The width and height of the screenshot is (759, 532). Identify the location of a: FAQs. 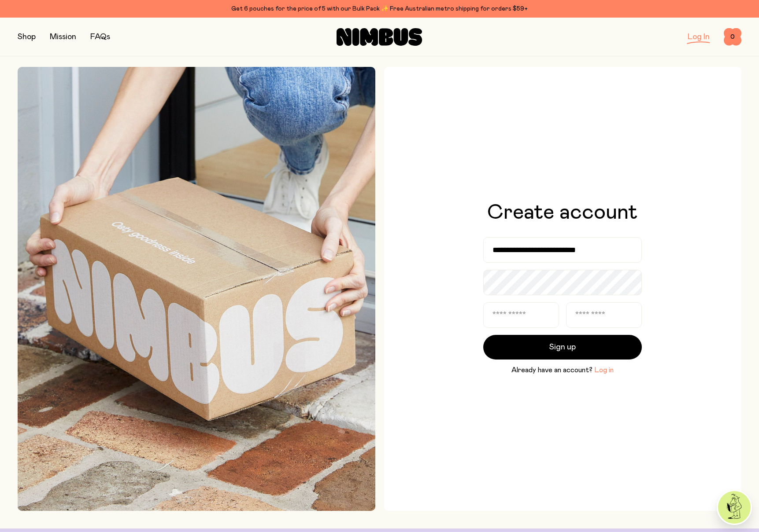
(100, 37).